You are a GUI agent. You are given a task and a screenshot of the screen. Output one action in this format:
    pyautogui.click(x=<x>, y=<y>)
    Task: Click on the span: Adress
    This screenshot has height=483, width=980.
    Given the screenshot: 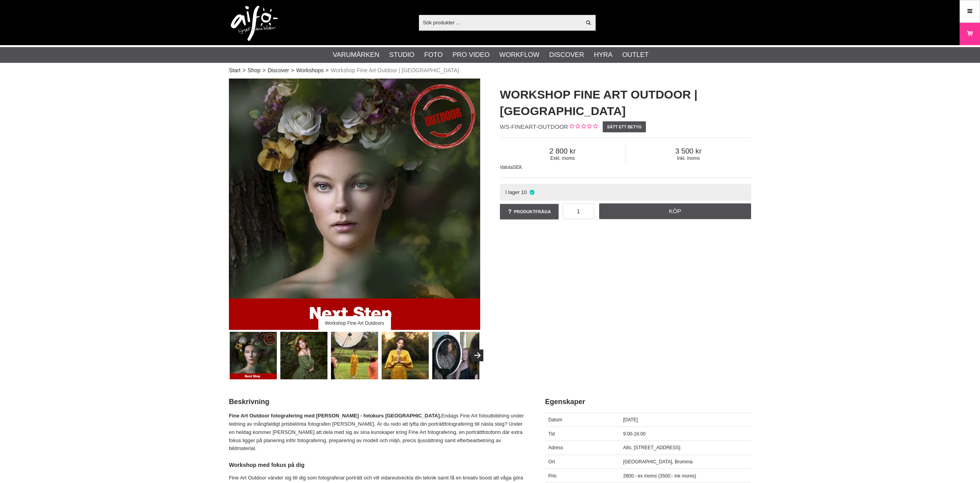 What is the action you would take?
    pyautogui.click(x=556, y=448)
    